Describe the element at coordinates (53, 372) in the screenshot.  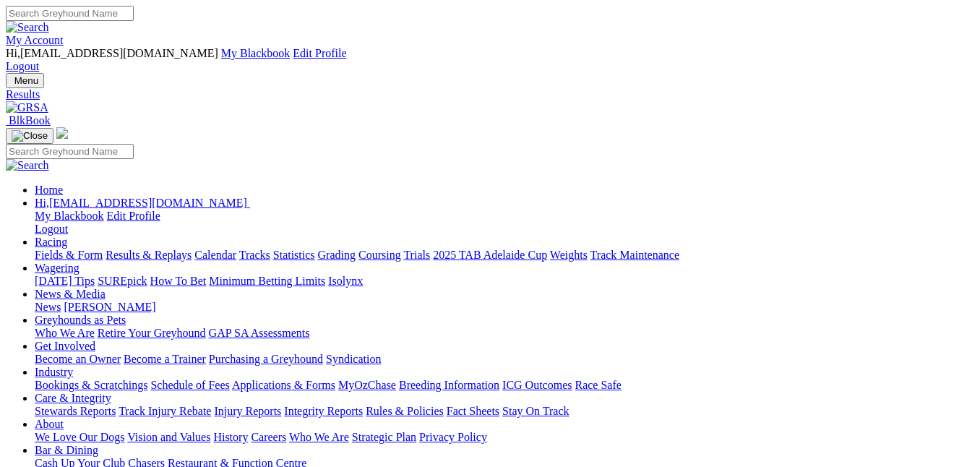
I see `a: Industry` at that location.